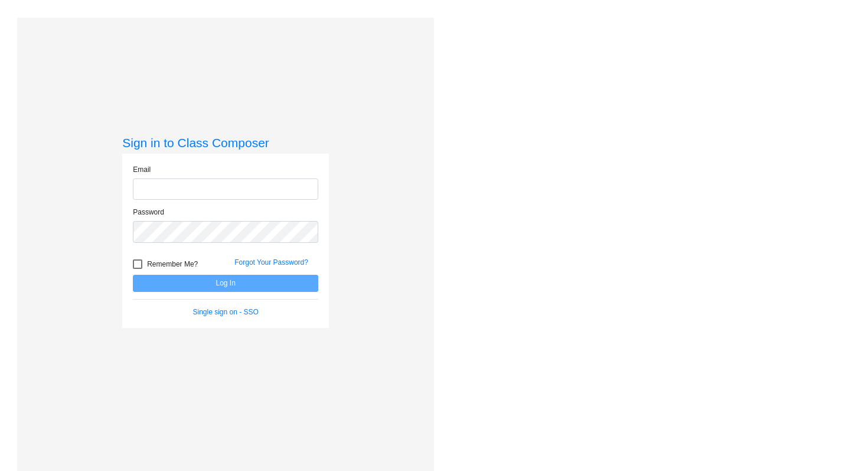 Image resolution: width=868 pixels, height=471 pixels. I want to click on label: Email, so click(142, 169).